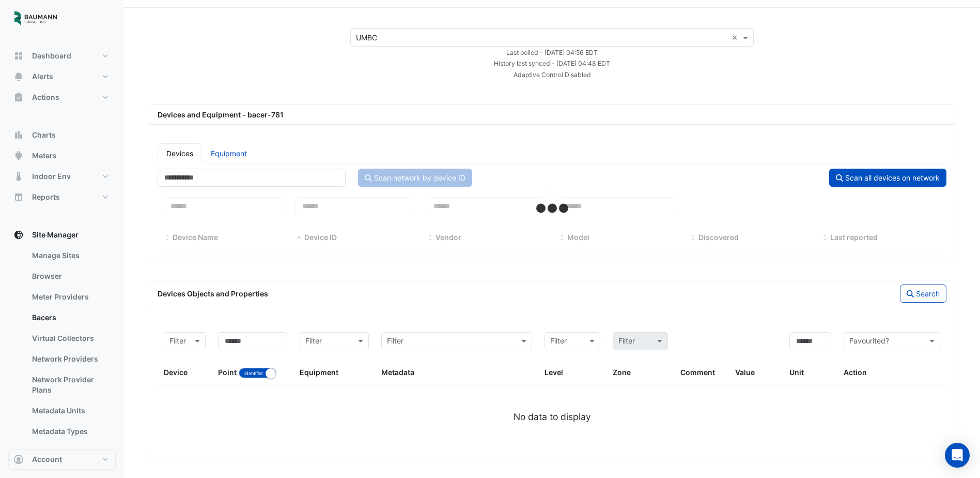 The height and width of the screenshot is (478, 980). I want to click on span: Actions, so click(46, 97).